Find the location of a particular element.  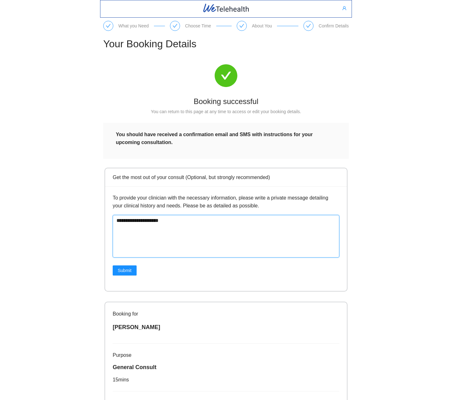

span: Submit is located at coordinates (125, 270).